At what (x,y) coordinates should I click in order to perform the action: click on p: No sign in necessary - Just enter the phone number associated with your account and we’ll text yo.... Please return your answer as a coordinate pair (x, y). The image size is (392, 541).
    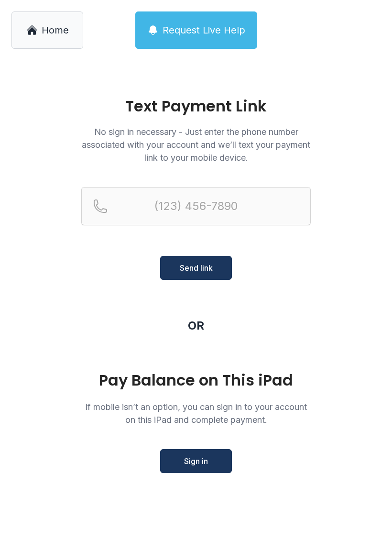
    Looking at the image, I should click on (196, 145).